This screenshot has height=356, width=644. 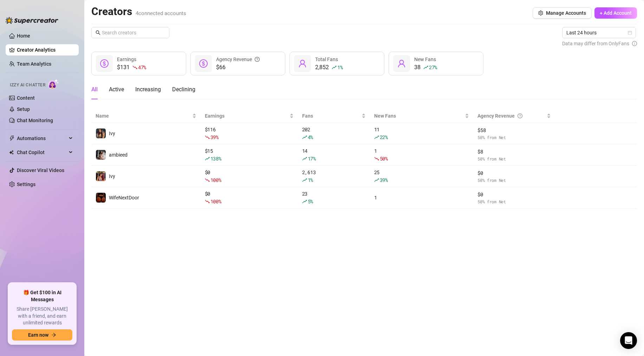 I want to click on span: $66, so click(x=238, y=67).